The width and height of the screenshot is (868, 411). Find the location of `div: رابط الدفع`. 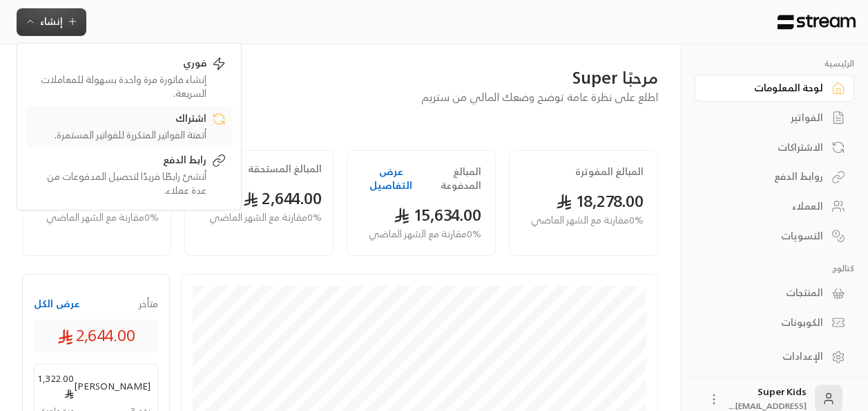

div: رابط الدفع is located at coordinates (119, 161).